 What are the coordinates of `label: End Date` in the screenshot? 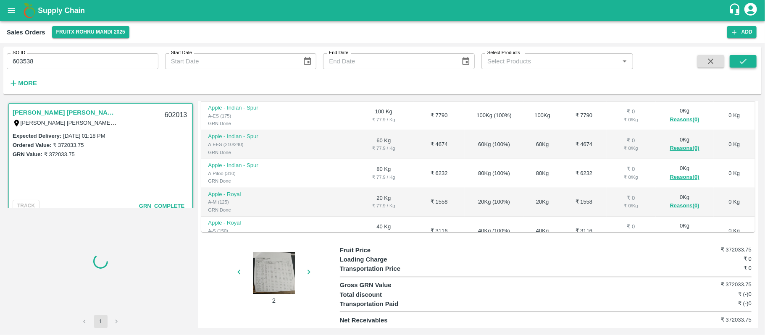 It's located at (339, 53).